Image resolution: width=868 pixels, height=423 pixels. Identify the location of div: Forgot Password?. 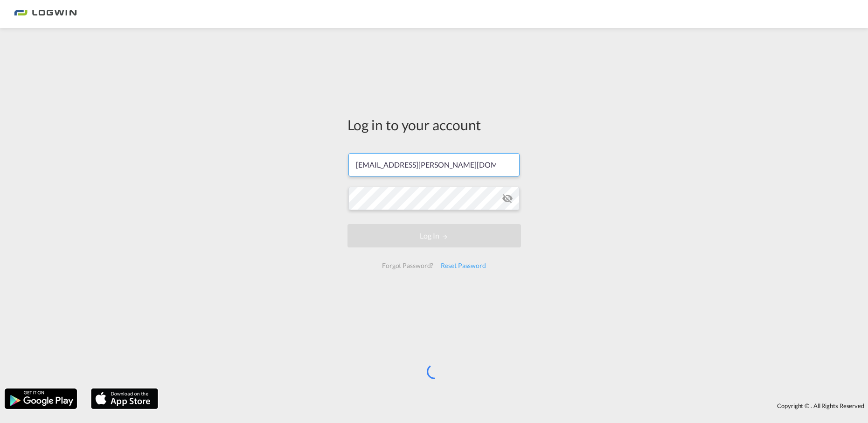
(408, 265).